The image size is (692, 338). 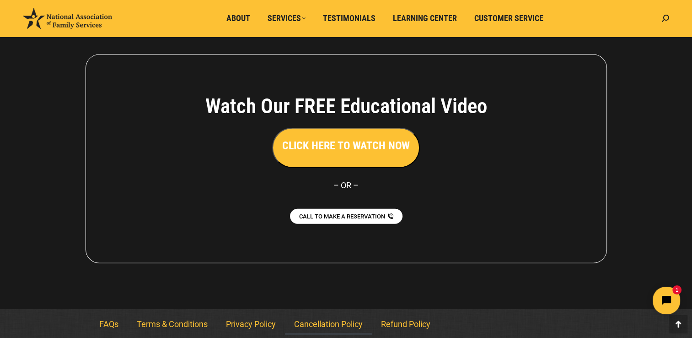 What do you see at coordinates (349, 18) in the screenshot?
I see `span: Testimonials` at bounding box center [349, 18].